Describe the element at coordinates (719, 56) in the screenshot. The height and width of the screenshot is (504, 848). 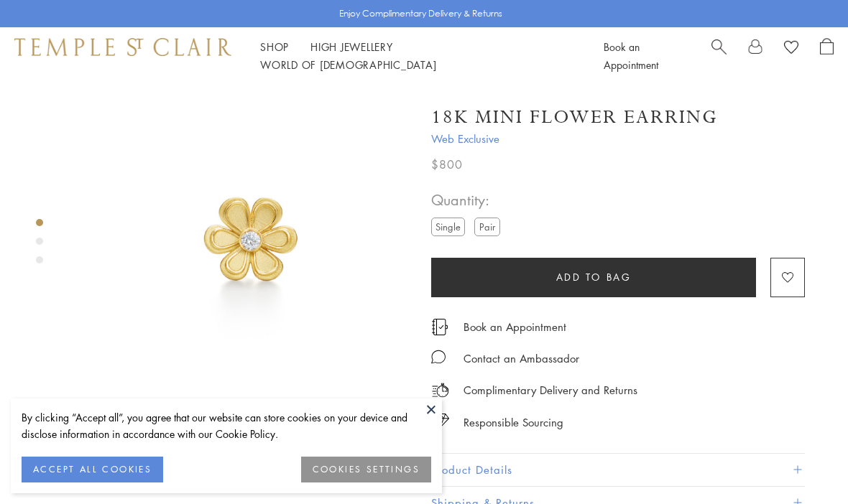
I see `a: Search` at that location.